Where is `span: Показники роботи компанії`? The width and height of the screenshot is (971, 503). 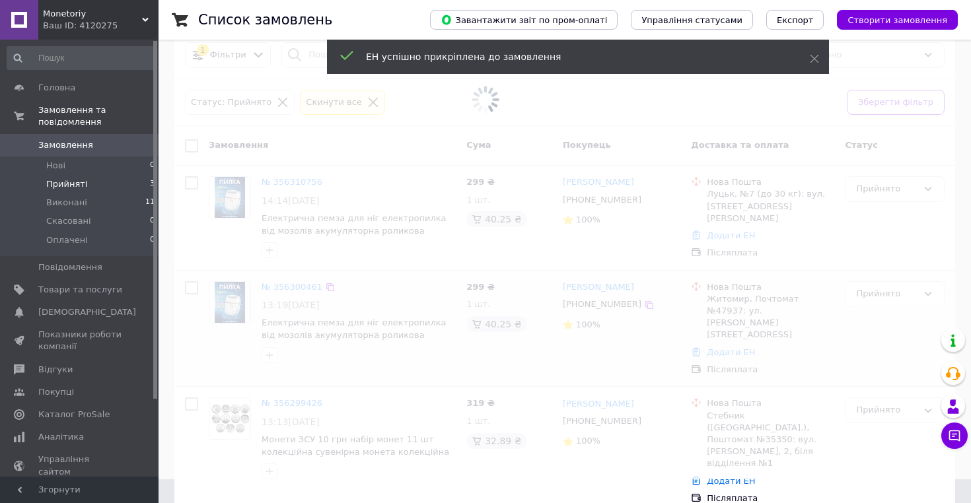
span: Показники роботи компанії is located at coordinates (80, 341).